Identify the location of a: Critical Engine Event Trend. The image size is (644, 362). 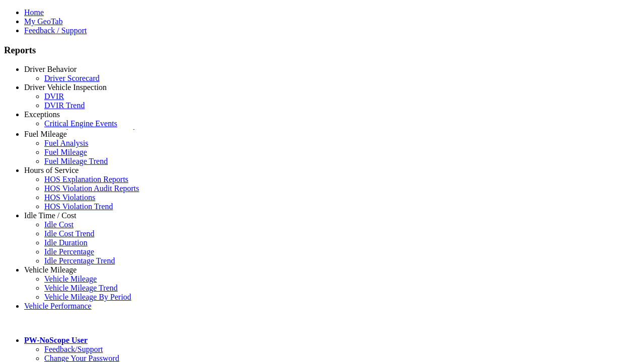
(90, 132).